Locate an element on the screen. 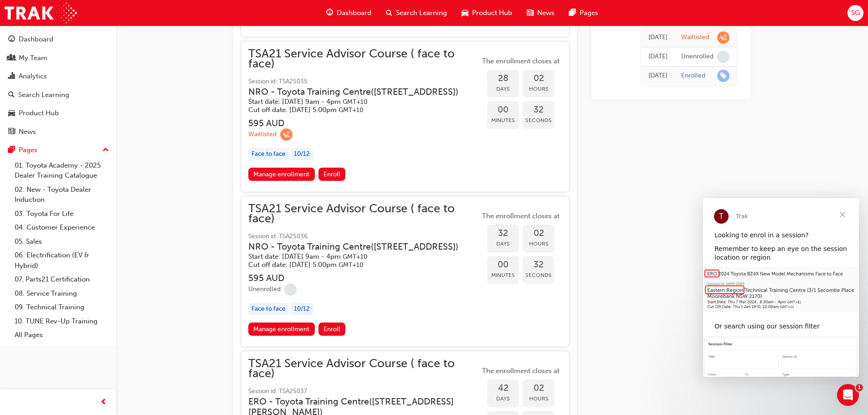 This screenshot has height=415, width=868. a: 03. Toyota For Life is located at coordinates (61, 214).